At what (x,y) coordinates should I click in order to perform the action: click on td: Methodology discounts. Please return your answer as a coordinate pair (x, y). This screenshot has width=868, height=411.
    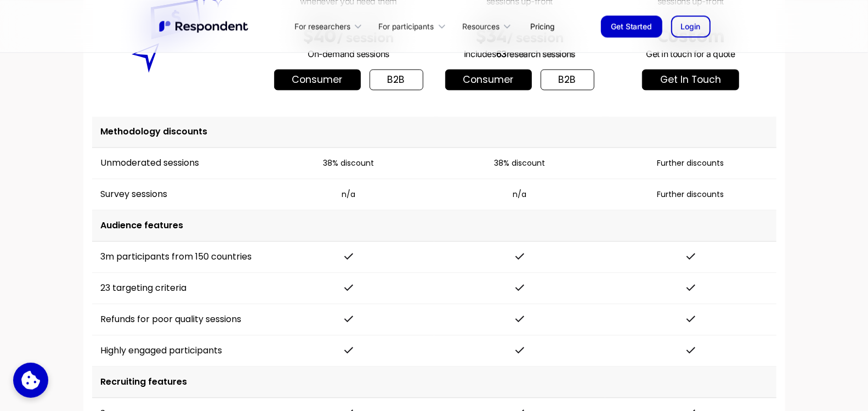
    Looking at the image, I should click on (434, 132).